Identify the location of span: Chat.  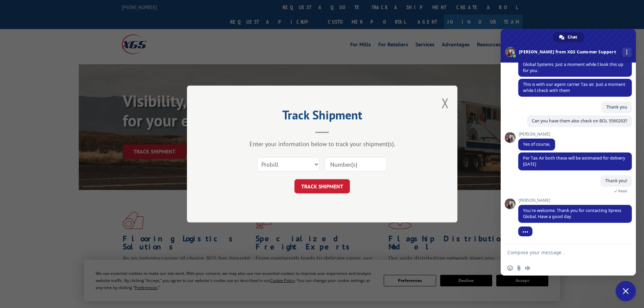
(573, 37).